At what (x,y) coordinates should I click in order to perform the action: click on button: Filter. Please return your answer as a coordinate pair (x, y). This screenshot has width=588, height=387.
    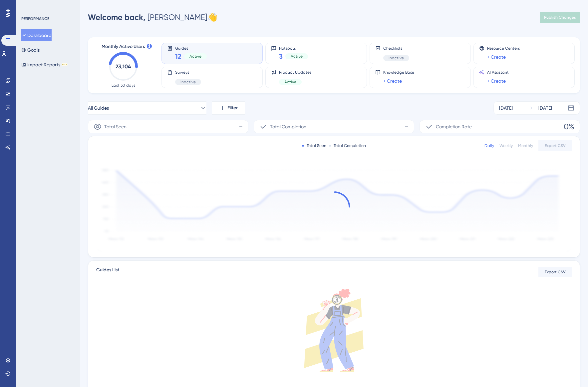
    Looking at the image, I should click on (228, 108).